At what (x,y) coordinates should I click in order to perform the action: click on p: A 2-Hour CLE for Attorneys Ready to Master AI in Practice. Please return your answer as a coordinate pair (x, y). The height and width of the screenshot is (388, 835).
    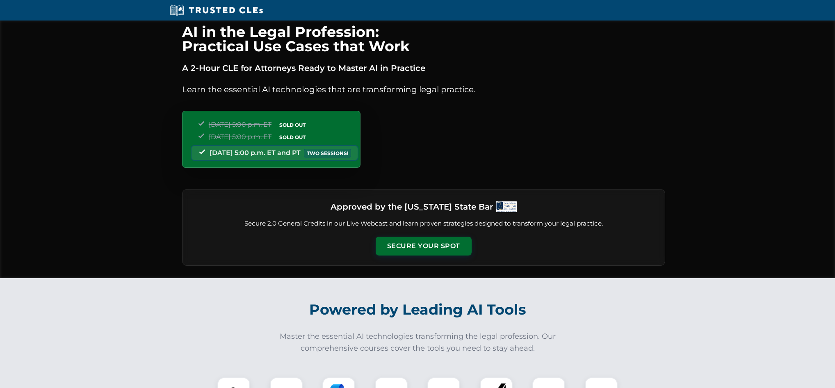
    Looking at the image, I should click on (424, 68).